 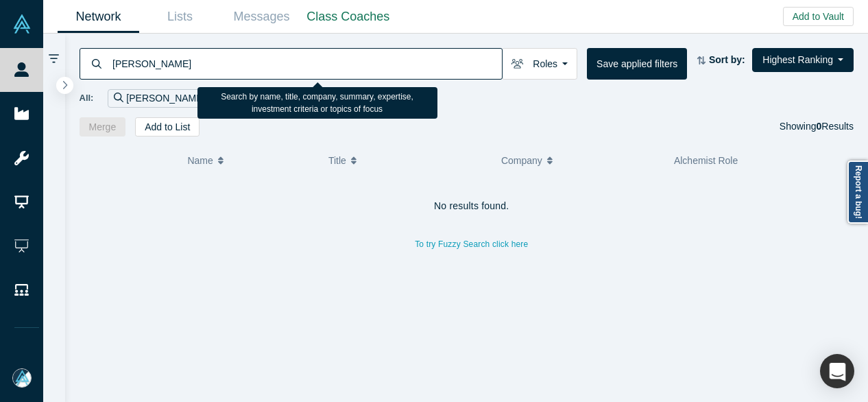 I want to click on span: Title, so click(x=337, y=161).